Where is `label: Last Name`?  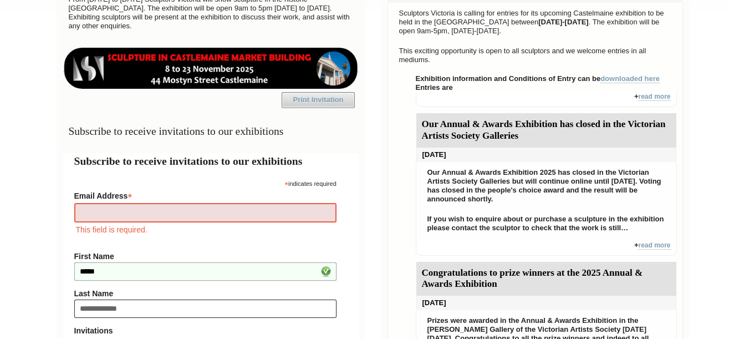 label: Last Name is located at coordinates (205, 293).